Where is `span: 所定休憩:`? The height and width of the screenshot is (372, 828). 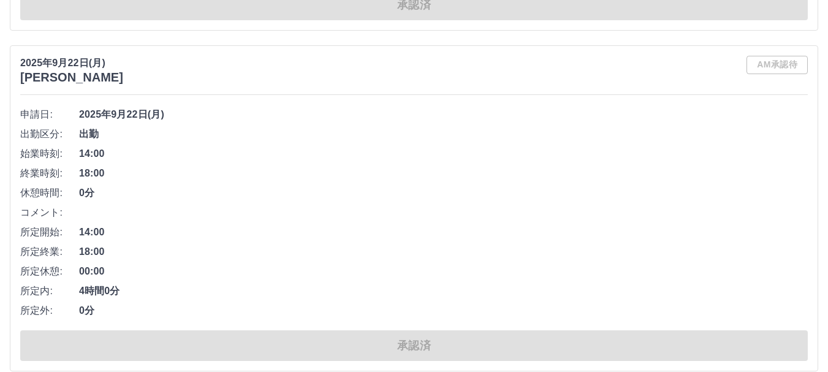
span: 所定休憩: is located at coordinates (50, 271).